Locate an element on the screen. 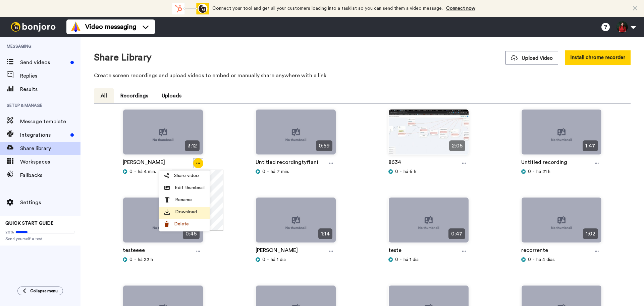  button: Install chrome recorder is located at coordinates (597, 57).